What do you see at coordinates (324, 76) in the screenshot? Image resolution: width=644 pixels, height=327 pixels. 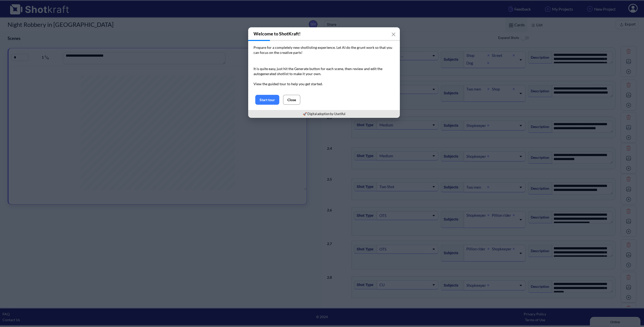 I see `p: It is quite easy, just hit the Generate button for each scene, then review and edit the autogener...` at bounding box center [324, 76].